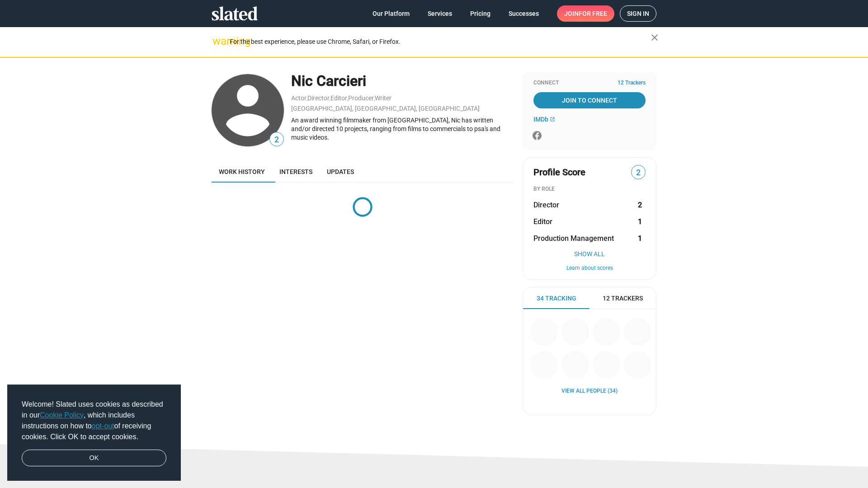 This screenshot has width=868, height=488. I want to click on span: IMDb, so click(541, 119).